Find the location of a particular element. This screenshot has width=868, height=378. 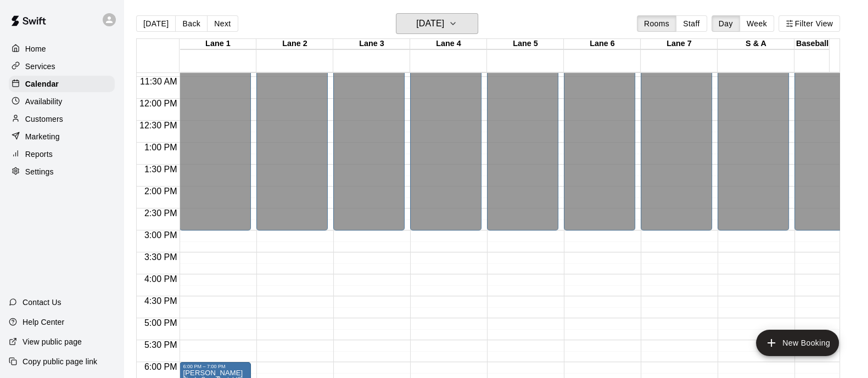

div: Marketing is located at coordinates (62, 137).